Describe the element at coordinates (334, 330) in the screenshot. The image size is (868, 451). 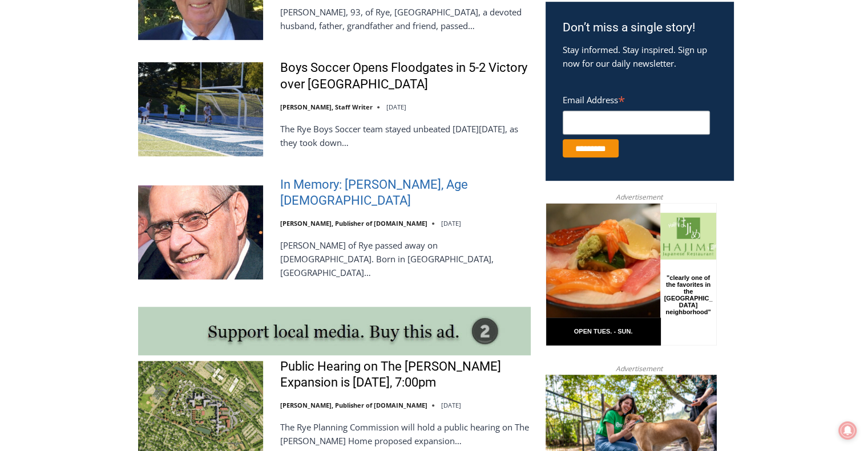
I see `a: support local media, buy this ad` at that location.